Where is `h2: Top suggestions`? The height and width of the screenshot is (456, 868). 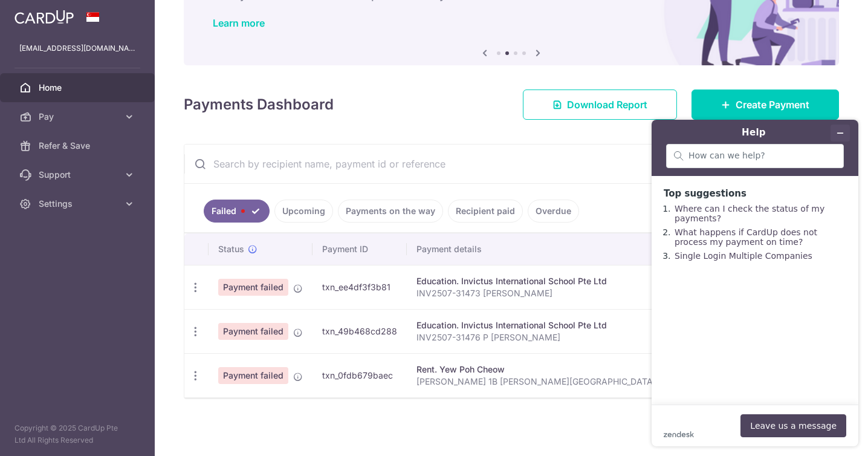 h2: Top suggestions is located at coordinates (113, 83).